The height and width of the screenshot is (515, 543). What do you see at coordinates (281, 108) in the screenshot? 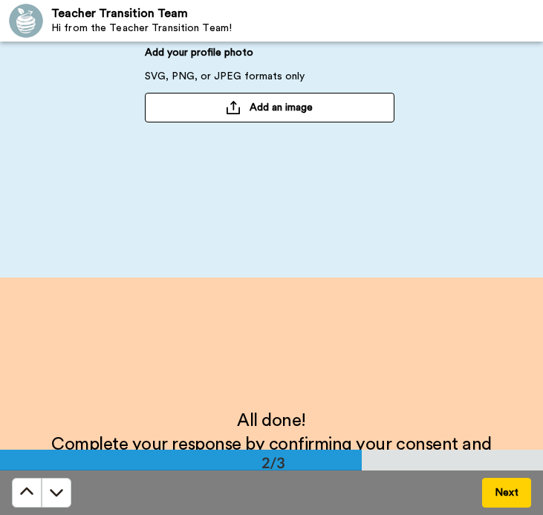
I see `span: Add an image` at bounding box center [281, 108].